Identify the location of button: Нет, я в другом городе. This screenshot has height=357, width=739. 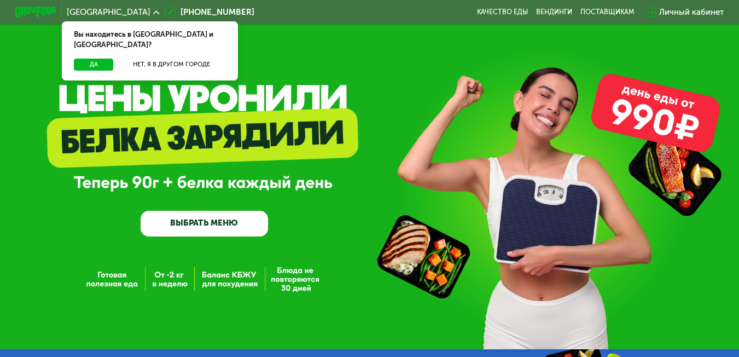
(172, 65).